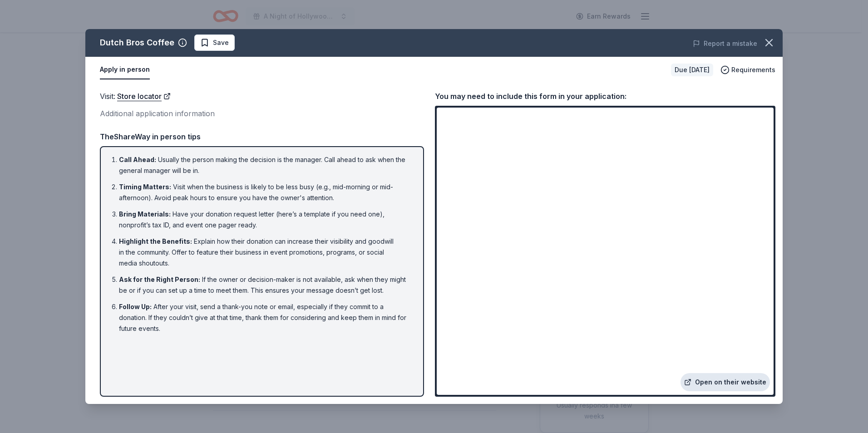 The width and height of the screenshot is (868, 433). What do you see at coordinates (748, 70) in the screenshot?
I see `button: Requirements` at bounding box center [748, 70].